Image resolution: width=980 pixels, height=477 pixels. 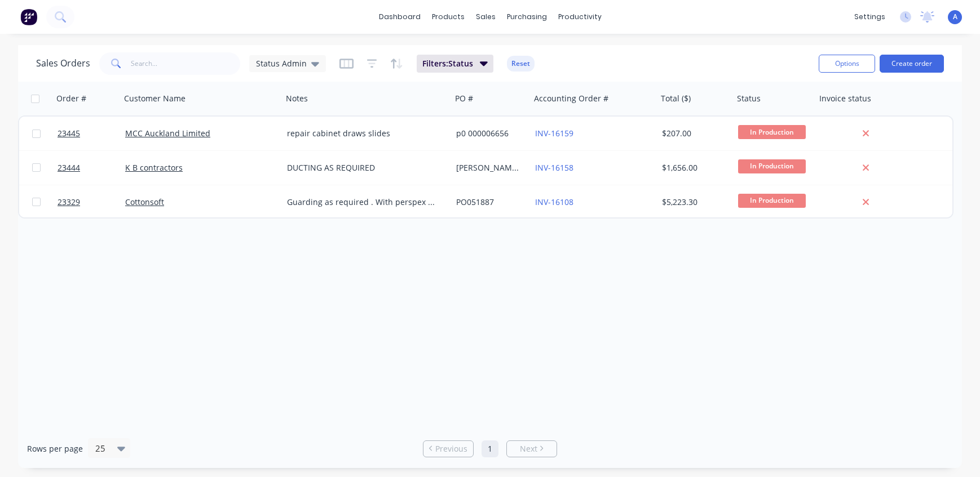 What do you see at coordinates (296, 99) in the screenshot?
I see `div: Notes` at bounding box center [296, 99].